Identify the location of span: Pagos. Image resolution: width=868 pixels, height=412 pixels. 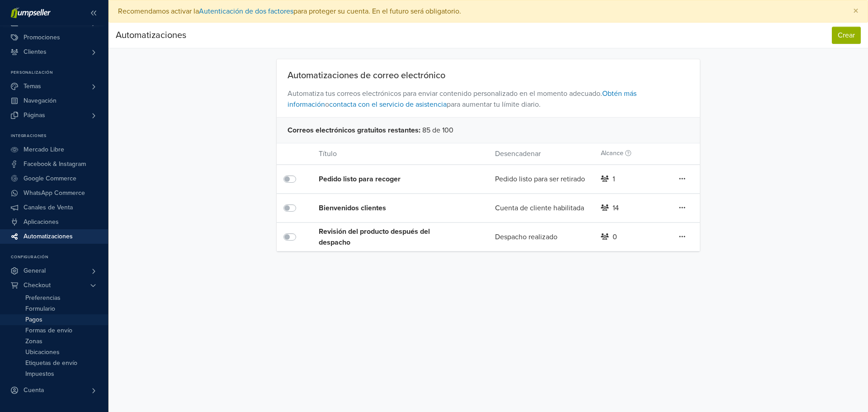
(34, 320).